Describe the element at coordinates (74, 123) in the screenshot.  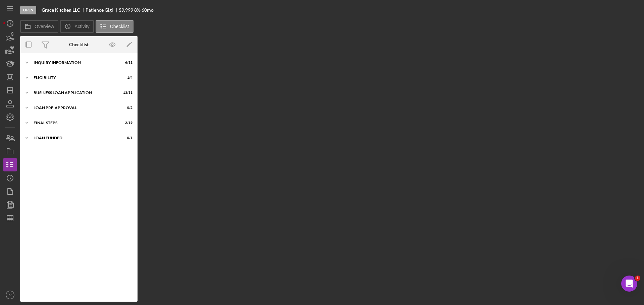
I see `div: FINAL STEPS` at that location.